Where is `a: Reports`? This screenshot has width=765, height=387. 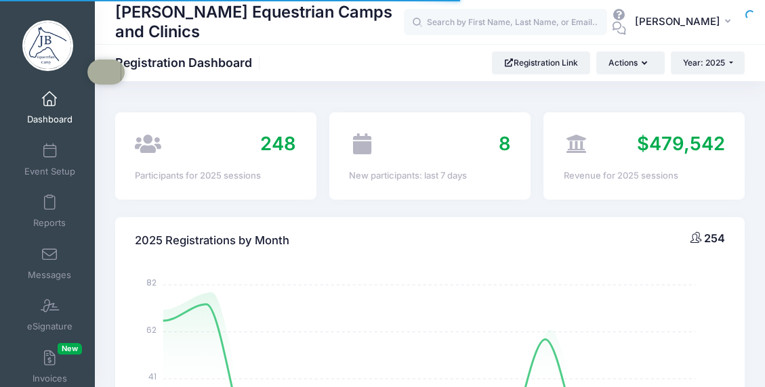 a: Reports is located at coordinates (49, 211).